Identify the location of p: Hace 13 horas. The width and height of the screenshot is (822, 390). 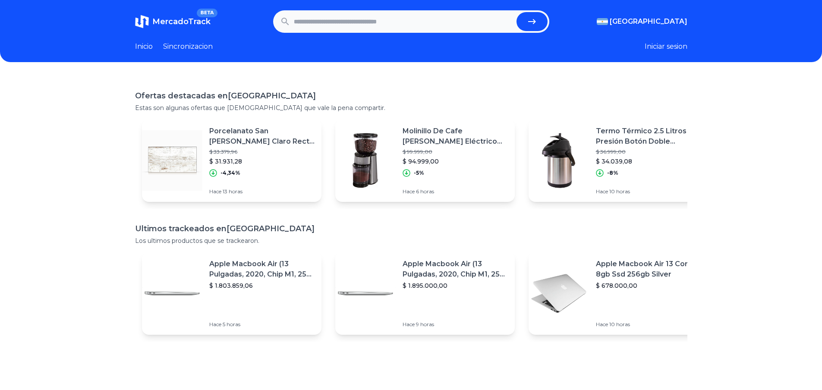
(262, 192).